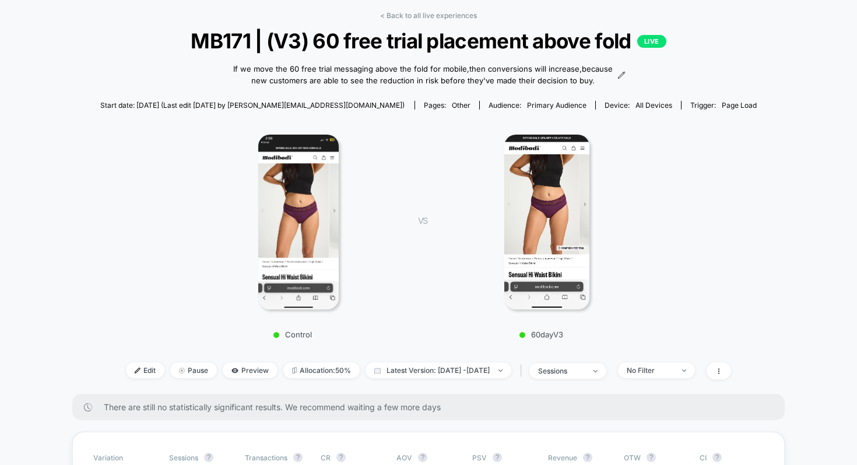 Image resolution: width=857 pixels, height=465 pixels. Describe the element at coordinates (650, 370) in the screenshot. I see `div: No Filter` at that location.